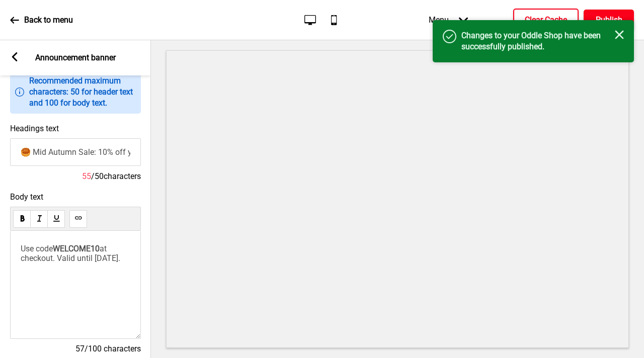 The height and width of the screenshot is (358, 644). What do you see at coordinates (609, 20) in the screenshot?
I see `h4: Publish` at bounding box center [609, 20].